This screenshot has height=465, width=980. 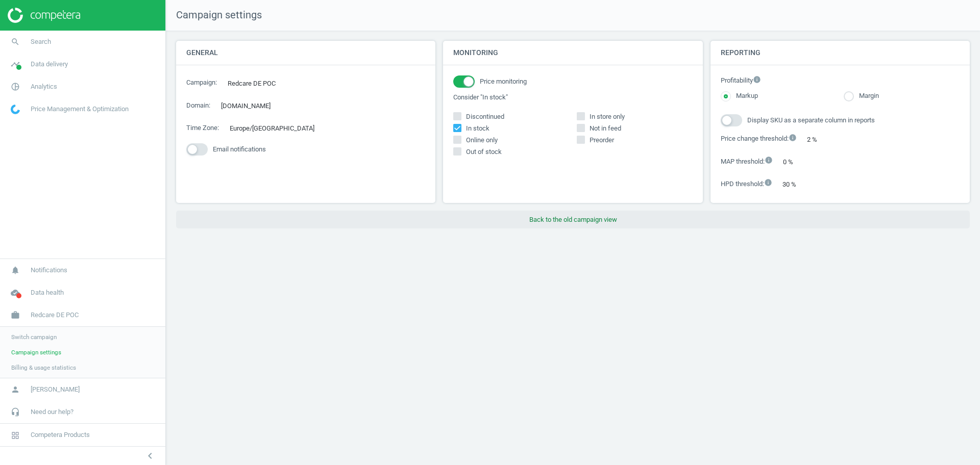 I want to click on label: Profitability, so click(x=841, y=81).